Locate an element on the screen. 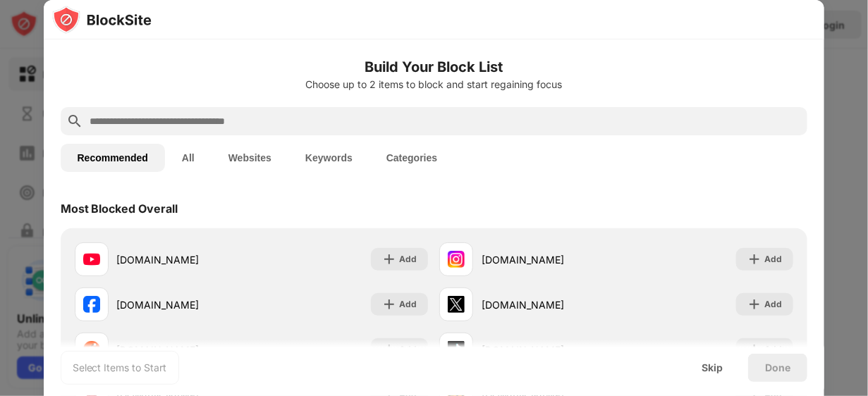  button: Websites is located at coordinates (249, 158).